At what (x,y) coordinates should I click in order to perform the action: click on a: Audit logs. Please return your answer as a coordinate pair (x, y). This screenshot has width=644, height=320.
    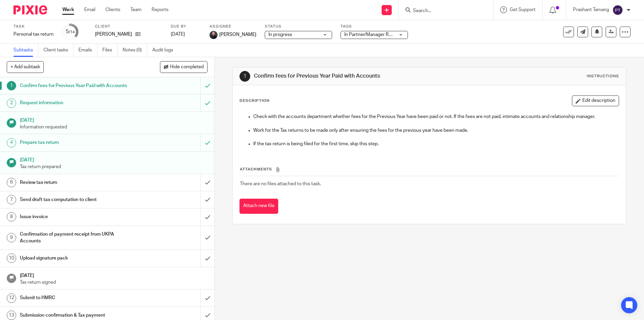
    Looking at the image, I should click on (165, 50).